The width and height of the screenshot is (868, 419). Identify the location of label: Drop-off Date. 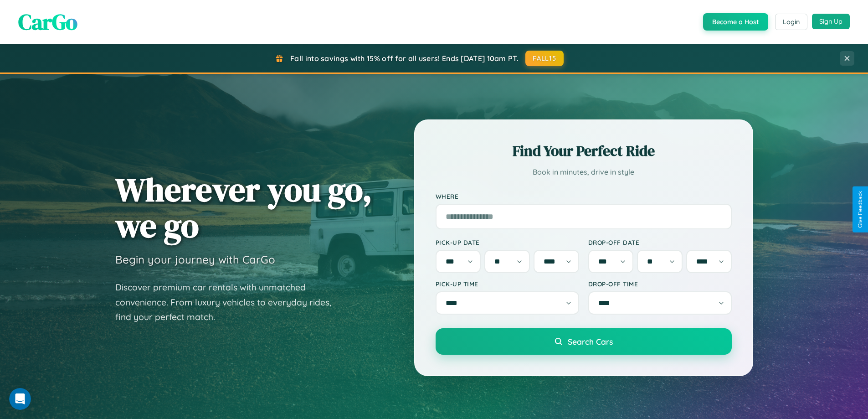
(660, 242).